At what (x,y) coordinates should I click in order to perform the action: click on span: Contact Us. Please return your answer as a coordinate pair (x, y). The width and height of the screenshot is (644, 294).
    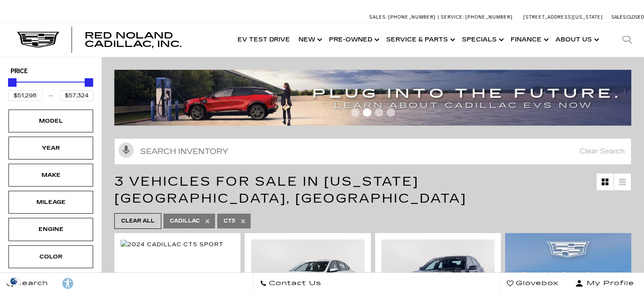
    Looking at the image, I should click on (294, 283).